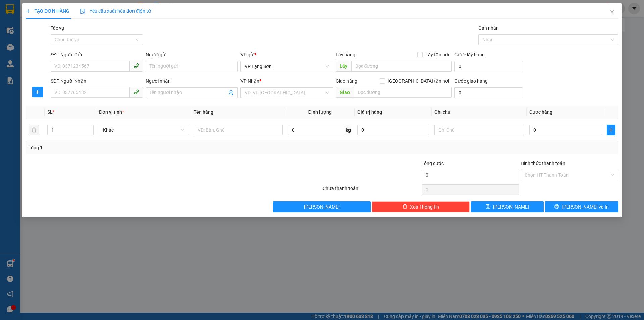 This screenshot has width=644, height=320. Describe the element at coordinates (111, 112) in the screenshot. I see `span: Đơn vị tính` at that location.